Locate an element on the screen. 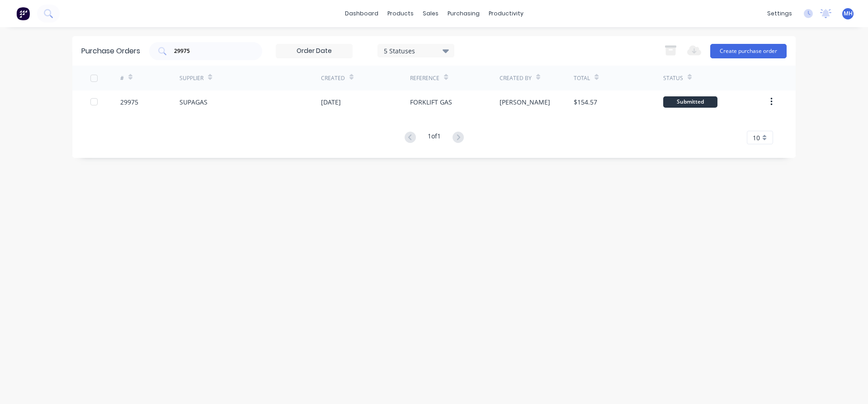 Image resolution: width=868 pixels, height=404 pixels. div: Total is located at coordinates (582, 79).